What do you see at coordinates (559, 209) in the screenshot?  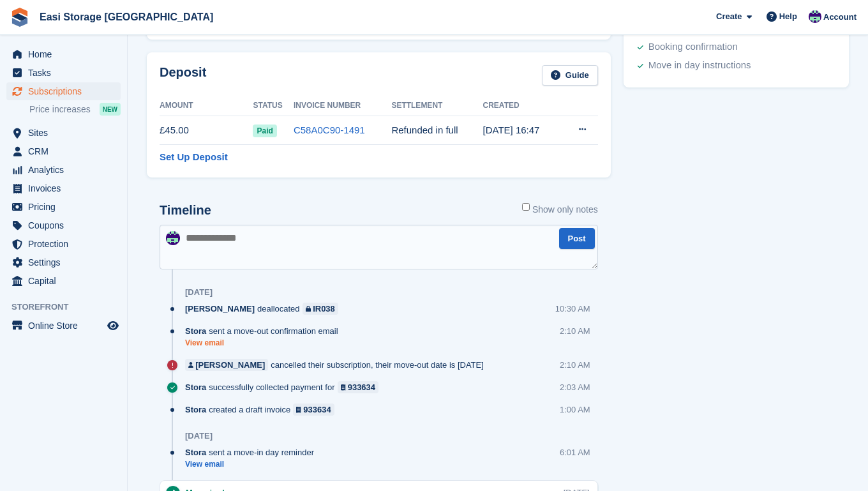 I see `label: Show only notes` at bounding box center [559, 209].